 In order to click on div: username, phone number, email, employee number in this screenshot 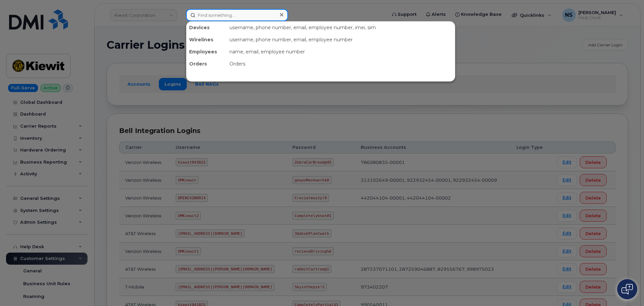, I will do `click(341, 40)`.